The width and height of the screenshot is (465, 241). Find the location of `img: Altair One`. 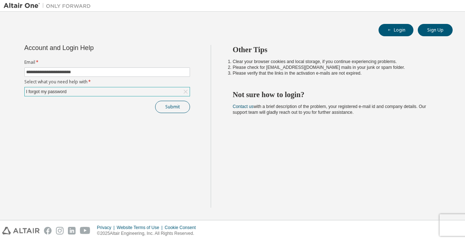

img: Altair One is located at coordinates (49, 6).